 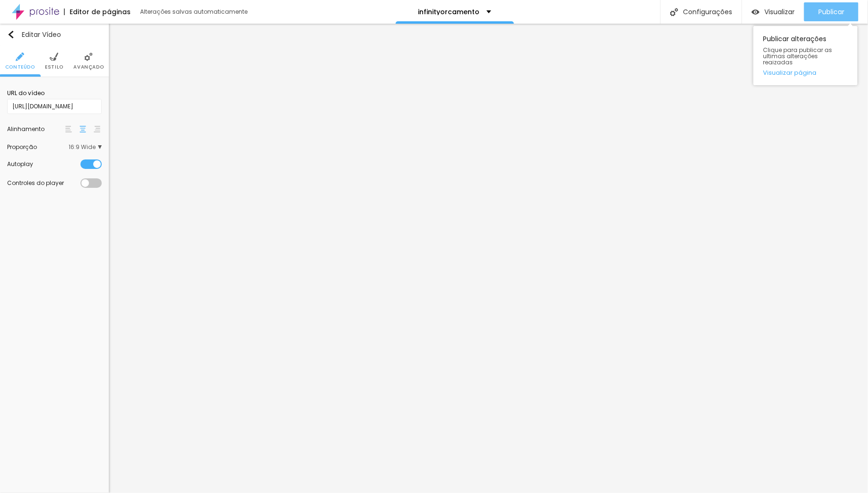 What do you see at coordinates (55, 93) in the screenshot?
I see `div: URL do vídeo` at bounding box center [55, 93].